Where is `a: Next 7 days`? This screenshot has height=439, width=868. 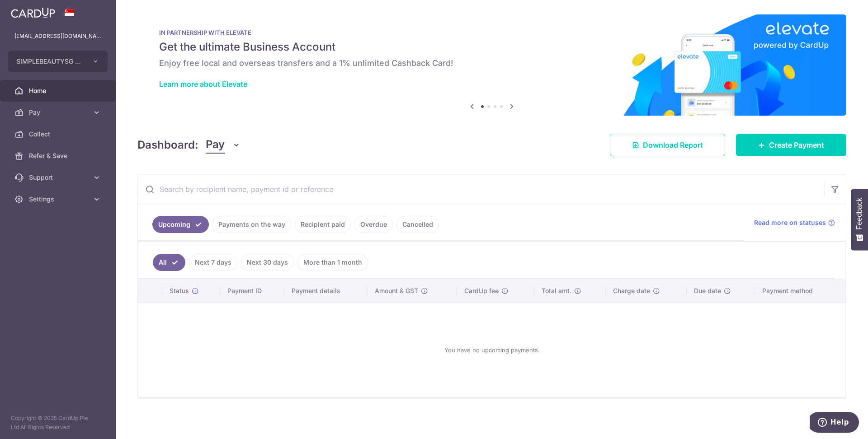
a: Next 7 days is located at coordinates (213, 262).